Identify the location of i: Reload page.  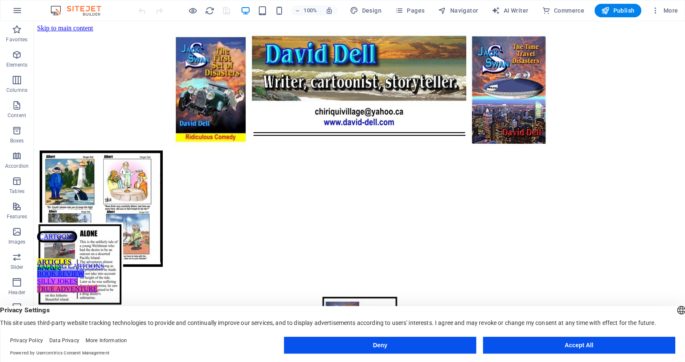
(210, 11).